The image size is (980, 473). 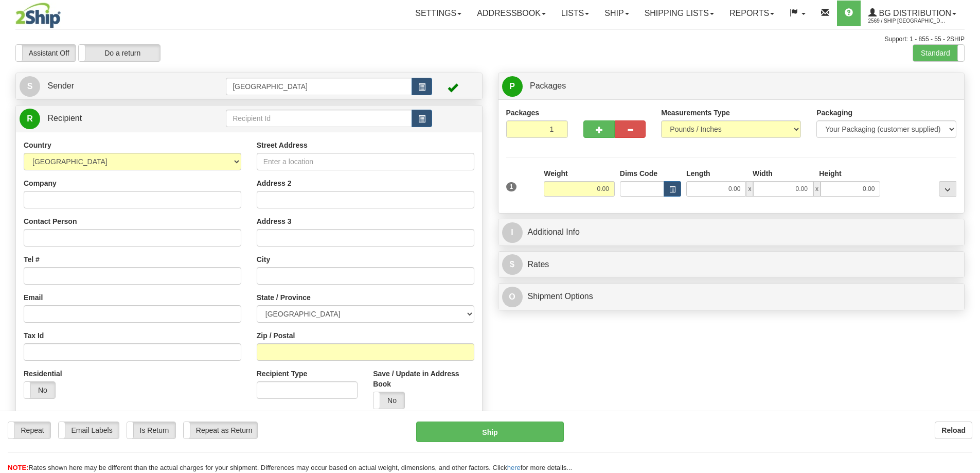 What do you see at coordinates (512, 86) in the screenshot?
I see `span: P` at bounding box center [512, 86].